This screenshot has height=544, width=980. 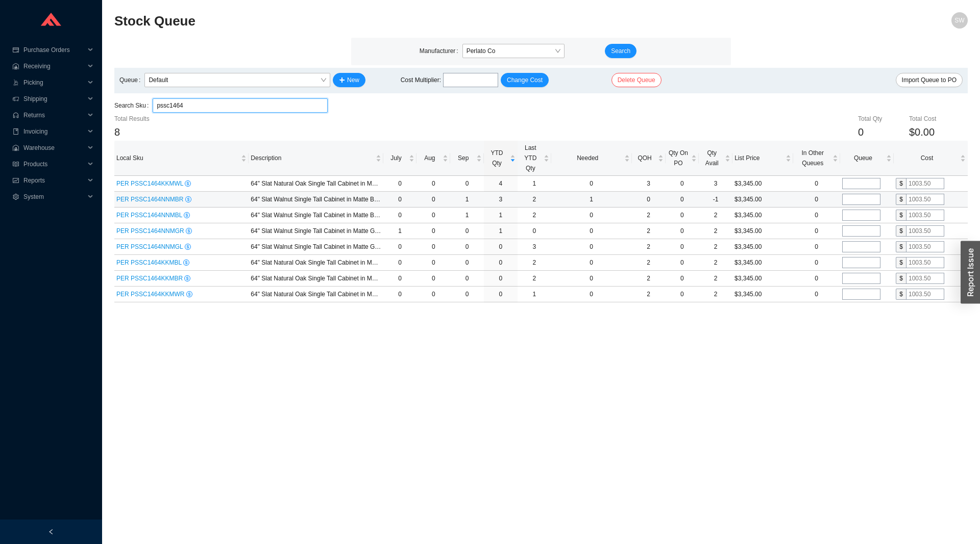 What do you see at coordinates (315, 231) in the screenshot?
I see `td: 64" Slat Walnut Single Tall Cabinet in Matte Gold/Right Hinge` at bounding box center [315, 231].